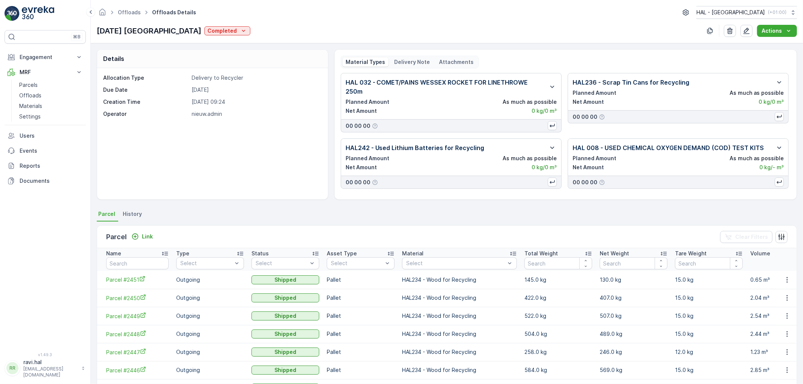  I want to click on span: Parcel #2450, so click(137, 298).